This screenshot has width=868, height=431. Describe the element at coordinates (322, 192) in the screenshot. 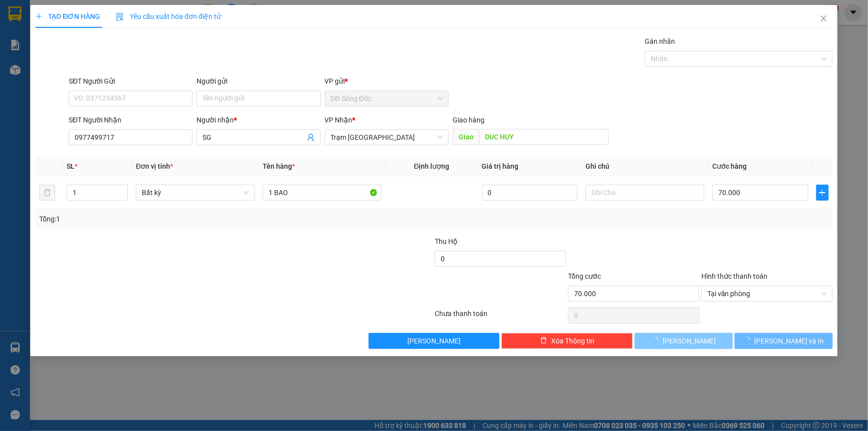

I see `input: VD: Bàn, Ghế` at that location.